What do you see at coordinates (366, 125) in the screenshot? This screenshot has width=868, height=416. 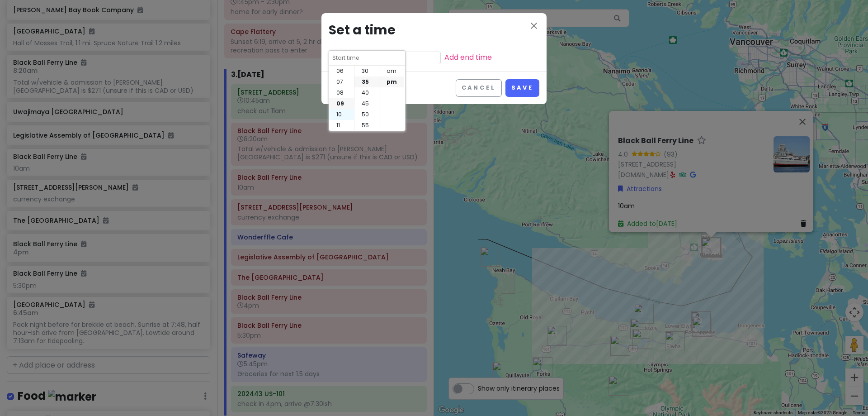 I see `li: 55` at bounding box center [366, 125].